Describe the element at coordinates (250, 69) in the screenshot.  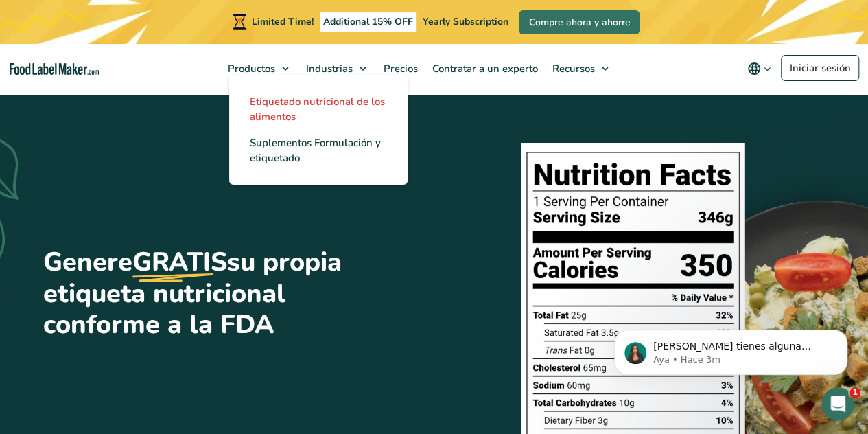
I see `span: Productos` at that location.